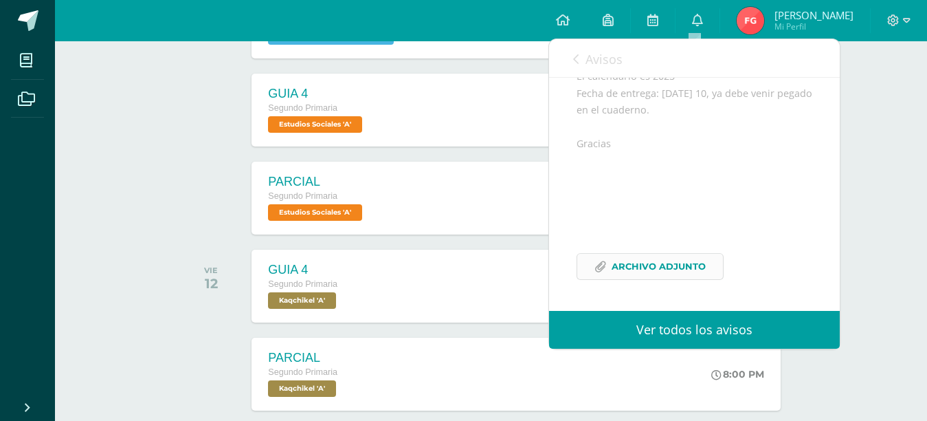 This screenshot has height=421, width=927. Describe the element at coordinates (814, 26) in the screenshot. I see `span: Mi Perfil` at that location.